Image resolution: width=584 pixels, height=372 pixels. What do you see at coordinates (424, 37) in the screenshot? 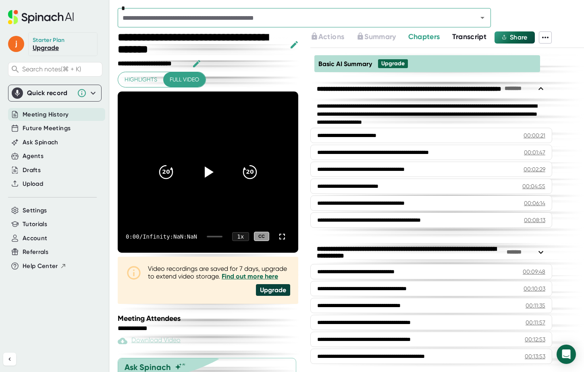
I see `span: Chapters` at bounding box center [424, 37].